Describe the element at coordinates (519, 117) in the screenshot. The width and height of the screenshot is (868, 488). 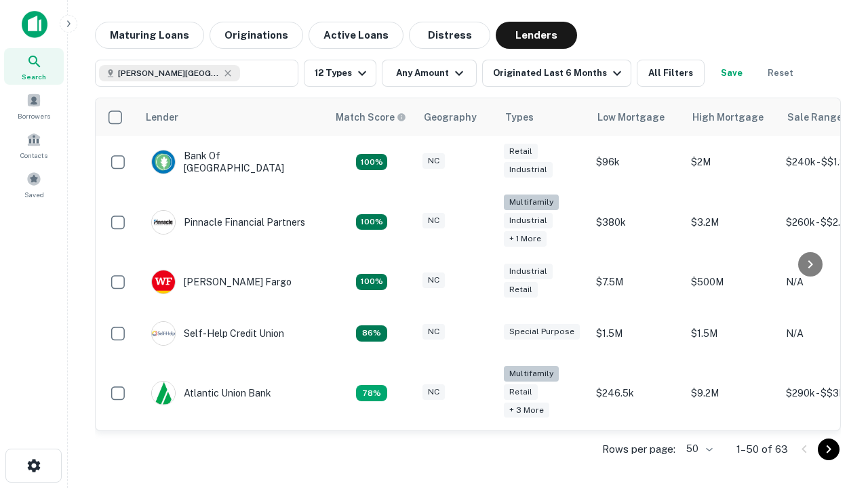
I see `div: Types` at that location.